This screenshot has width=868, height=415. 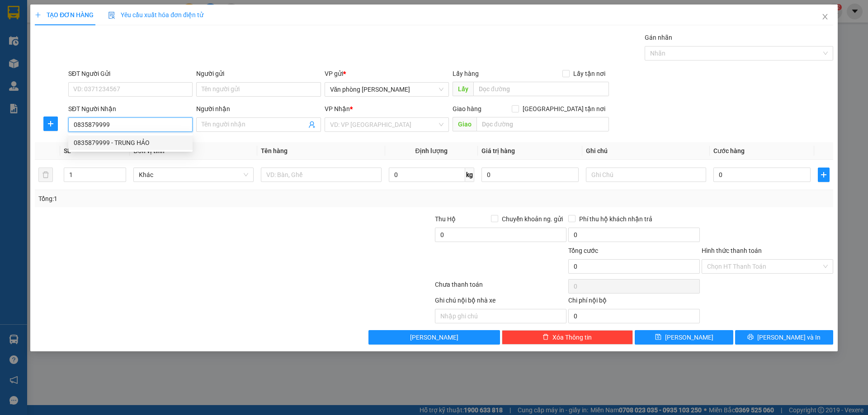 What do you see at coordinates (658, 337) in the screenshot?
I see `span: save` at bounding box center [658, 337].